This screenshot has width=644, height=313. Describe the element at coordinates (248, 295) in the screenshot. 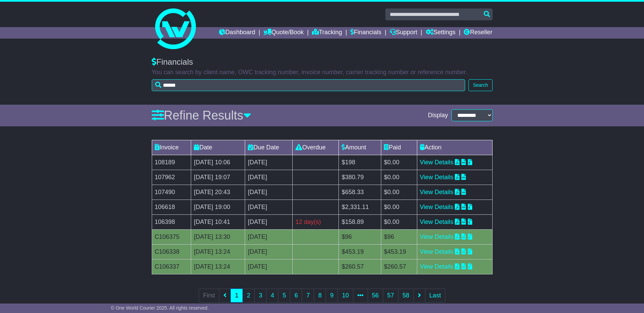

I see `a: 2` at that location.